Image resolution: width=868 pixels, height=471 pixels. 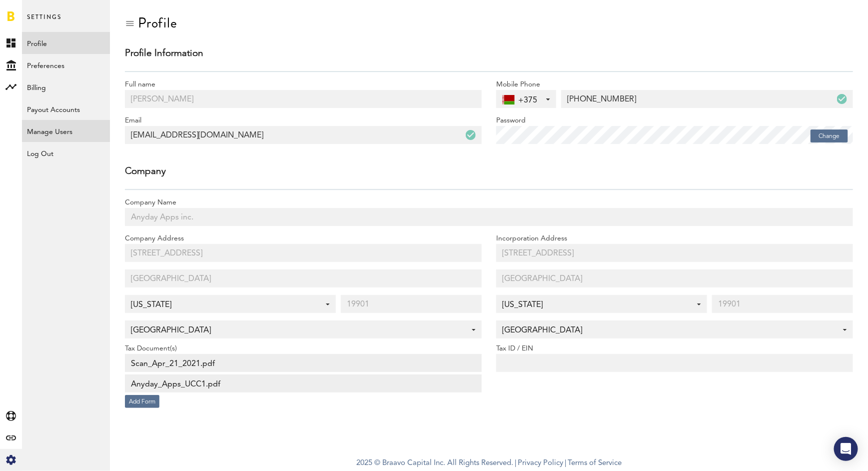 I want to click on div: Anyday_Apps_UCC1.pdf, so click(x=303, y=384).